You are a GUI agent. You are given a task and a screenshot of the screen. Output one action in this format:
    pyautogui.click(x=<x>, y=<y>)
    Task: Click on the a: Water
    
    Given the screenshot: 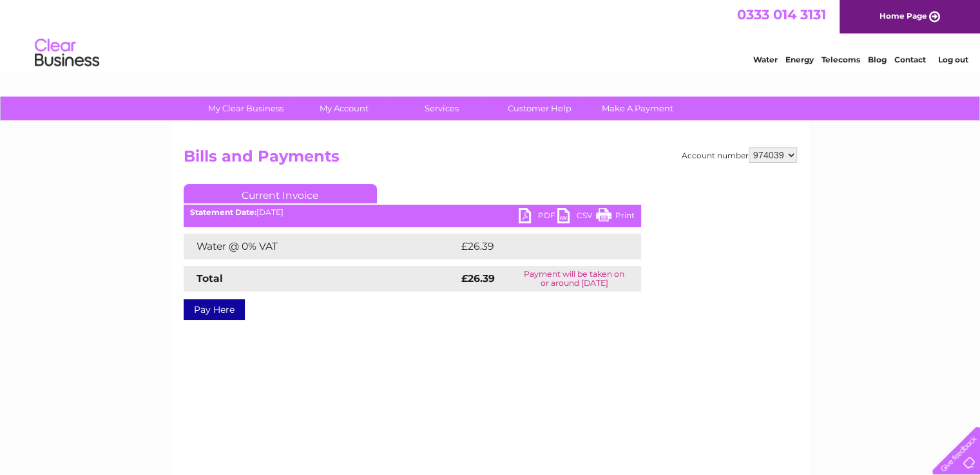 What is the action you would take?
    pyautogui.click(x=765, y=59)
    